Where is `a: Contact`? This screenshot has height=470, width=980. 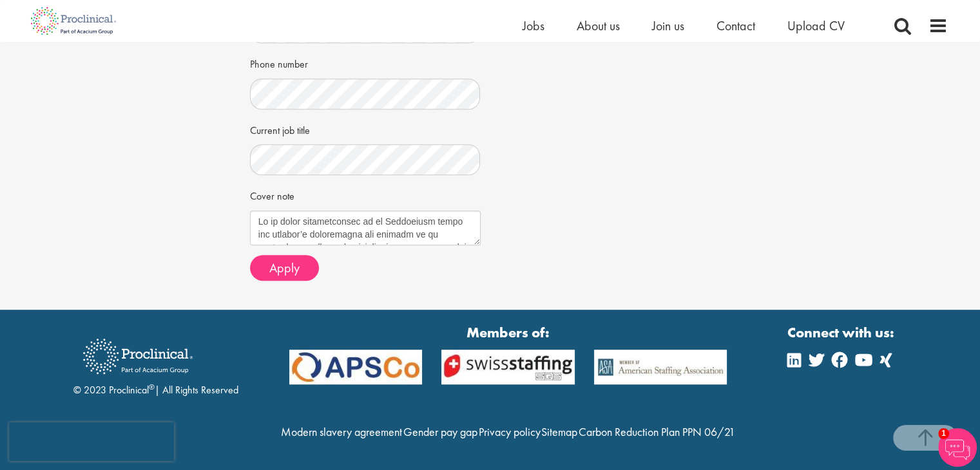 a: Contact is located at coordinates (735, 26).